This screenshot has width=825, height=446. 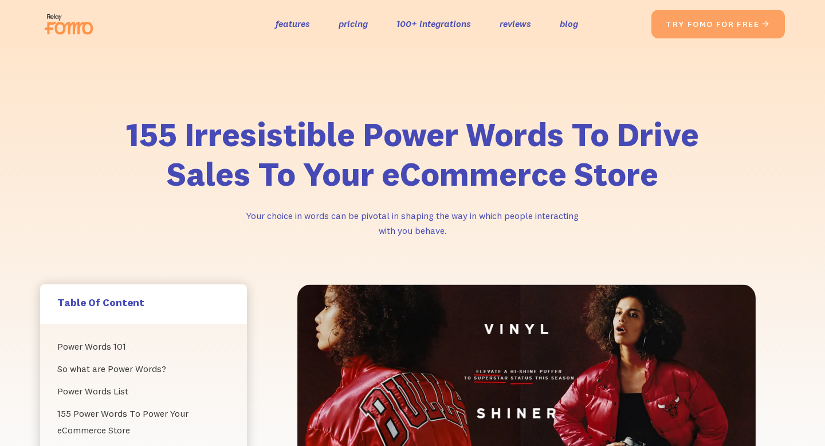 I want to click on a: Power Words 101, so click(x=143, y=346).